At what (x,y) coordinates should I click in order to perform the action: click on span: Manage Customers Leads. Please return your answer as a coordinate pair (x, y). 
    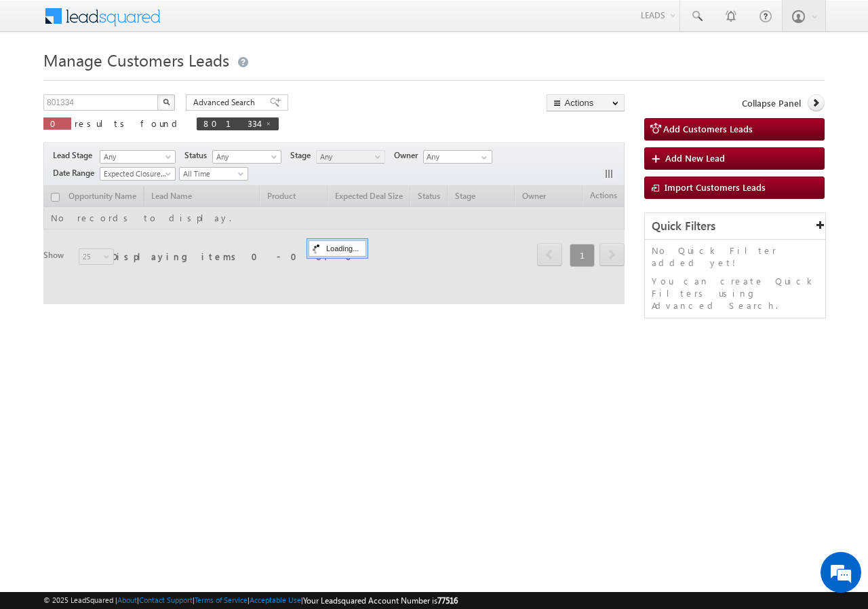
    Looking at the image, I should click on (137, 60).